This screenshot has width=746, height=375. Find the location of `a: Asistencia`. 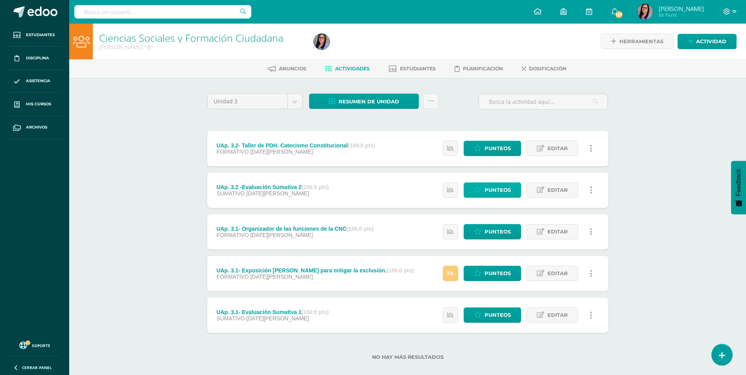

a: Asistencia is located at coordinates (35, 81).